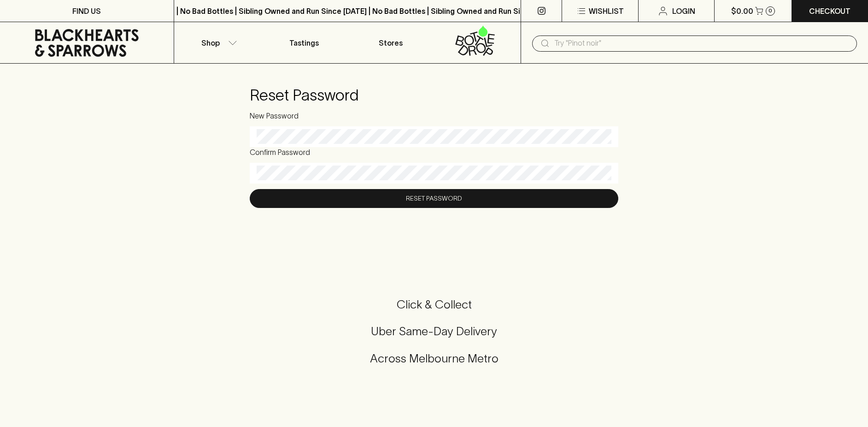  What do you see at coordinates (304, 43) in the screenshot?
I see `p: Tastings` at bounding box center [304, 43].